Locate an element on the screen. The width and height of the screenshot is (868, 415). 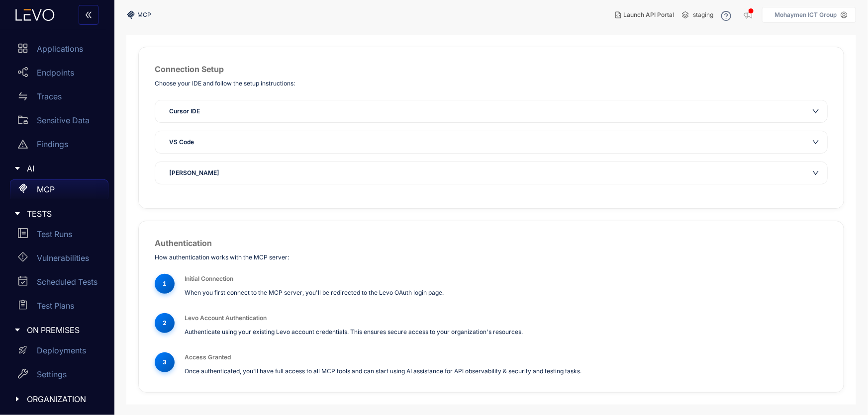
a: Test Runs is located at coordinates (59, 236).